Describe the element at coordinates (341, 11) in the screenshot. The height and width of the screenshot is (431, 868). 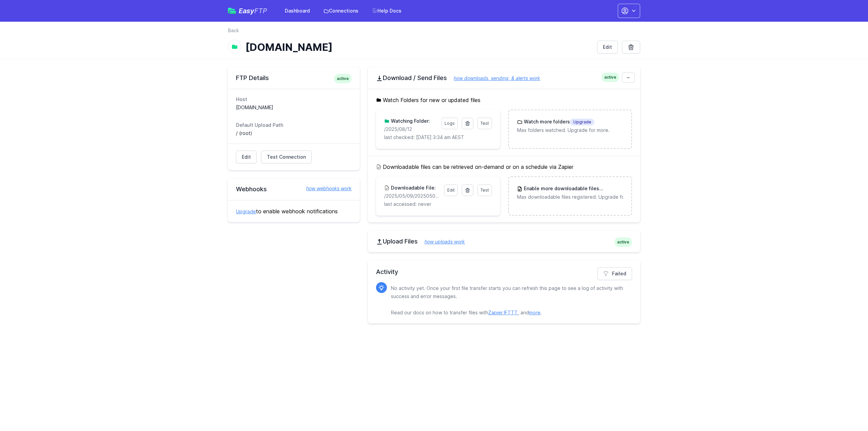
I see `a: Connections` at that location.